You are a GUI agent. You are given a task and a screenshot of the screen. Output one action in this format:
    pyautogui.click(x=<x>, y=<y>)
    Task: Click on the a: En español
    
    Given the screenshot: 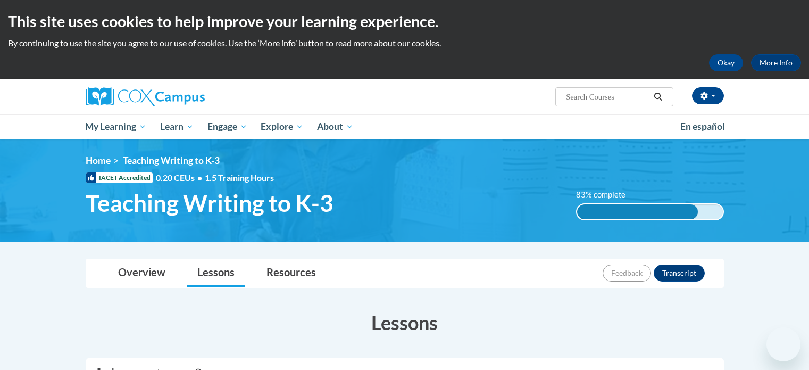 What is the action you would take?
    pyautogui.click(x=703, y=127)
    